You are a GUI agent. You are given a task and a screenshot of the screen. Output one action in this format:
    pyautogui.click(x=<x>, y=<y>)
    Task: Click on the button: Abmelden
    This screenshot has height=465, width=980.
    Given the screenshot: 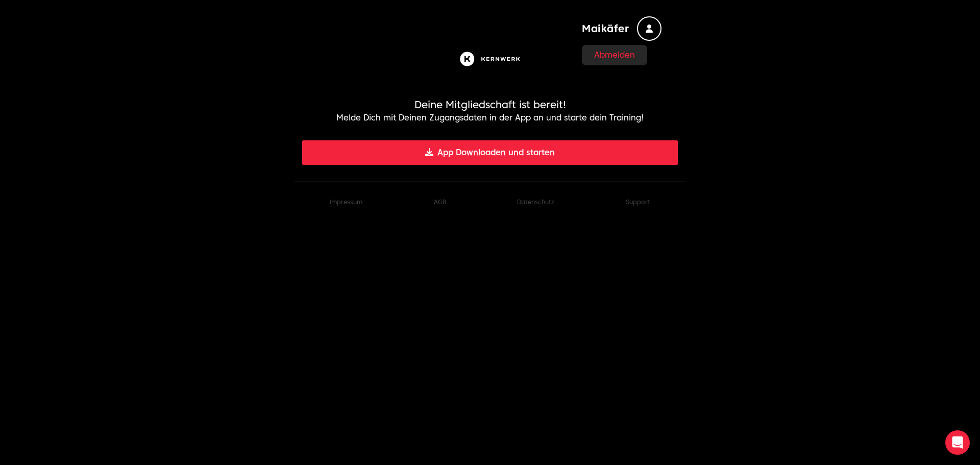 What is the action you would take?
    pyautogui.click(x=615, y=55)
    